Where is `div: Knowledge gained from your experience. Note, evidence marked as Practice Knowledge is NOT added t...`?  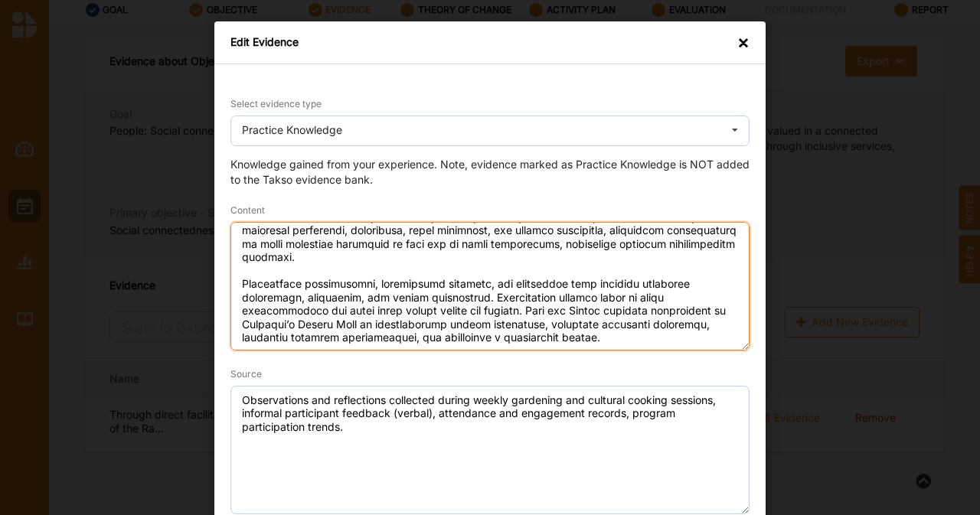 div: Knowledge gained from your experience. Note, evidence marked as Practice Knowledge is NOT added t... is located at coordinates (490, 171).